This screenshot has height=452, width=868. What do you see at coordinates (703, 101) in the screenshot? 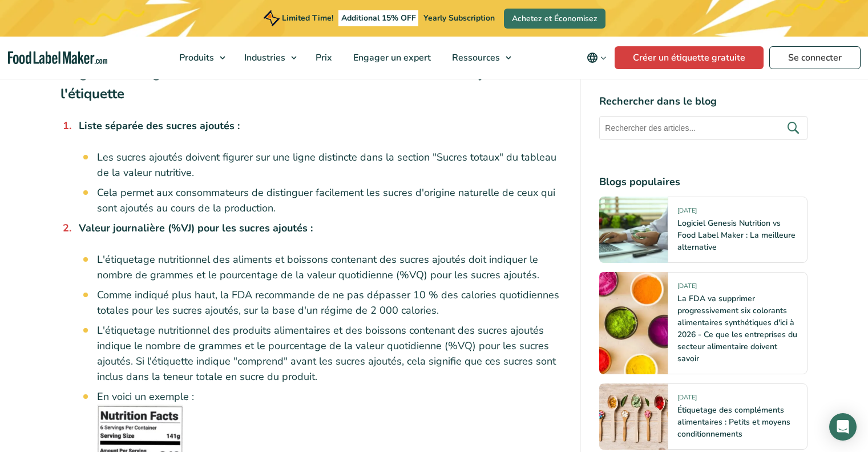
I see `h4: Rechercher dans le blog` at bounding box center [703, 101].